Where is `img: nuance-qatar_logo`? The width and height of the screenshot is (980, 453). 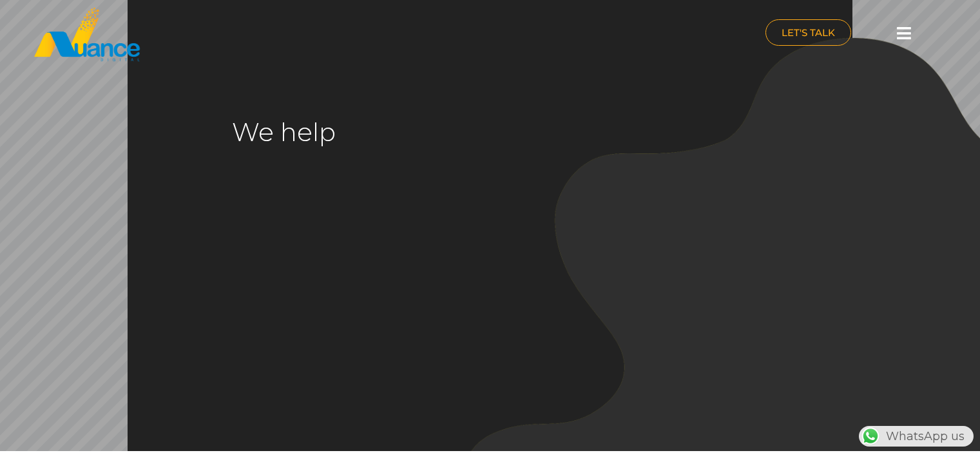
img: nuance-qatar_logo is located at coordinates (87, 34).